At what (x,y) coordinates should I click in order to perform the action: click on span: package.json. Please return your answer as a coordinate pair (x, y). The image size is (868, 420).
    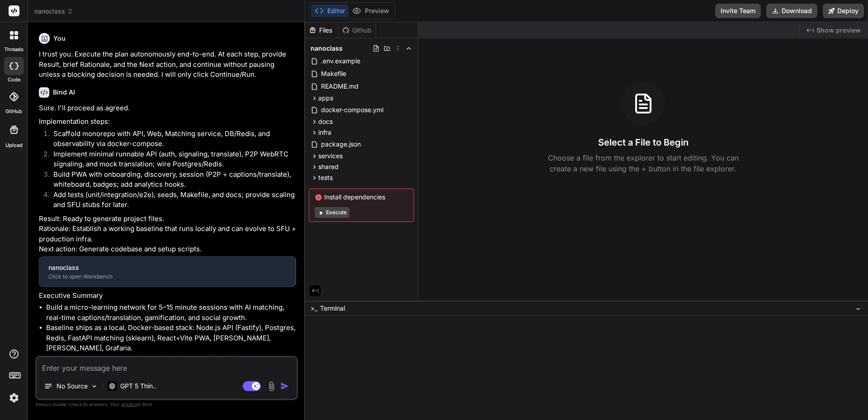
    Looking at the image, I should click on (341, 144).